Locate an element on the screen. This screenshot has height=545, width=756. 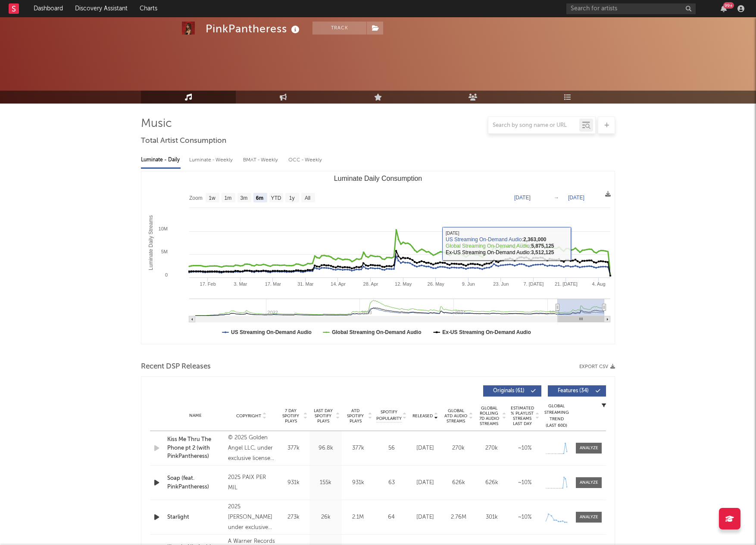
text: Zoom is located at coordinates (195, 198).